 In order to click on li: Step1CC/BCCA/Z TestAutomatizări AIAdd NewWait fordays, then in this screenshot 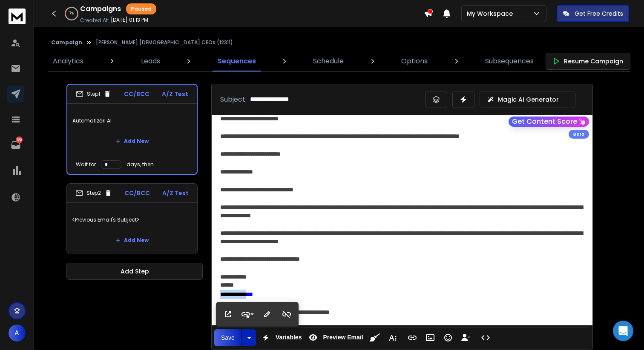, I will do `click(132, 129)`.